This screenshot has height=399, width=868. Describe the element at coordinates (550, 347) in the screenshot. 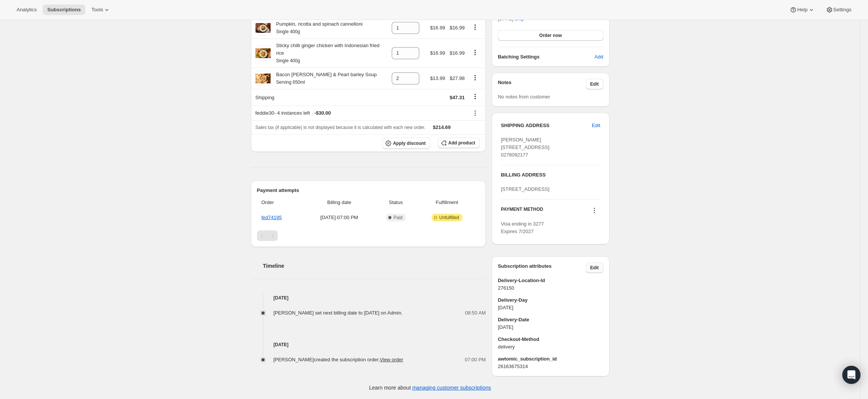

I see `span: delivery` at that location.